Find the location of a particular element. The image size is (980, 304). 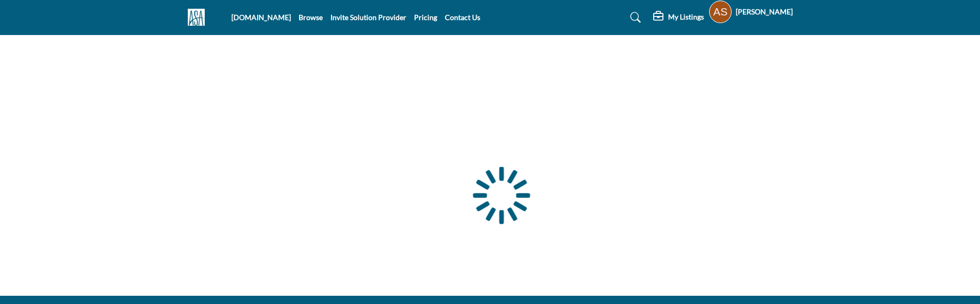

a: Contact Us is located at coordinates (462, 17).